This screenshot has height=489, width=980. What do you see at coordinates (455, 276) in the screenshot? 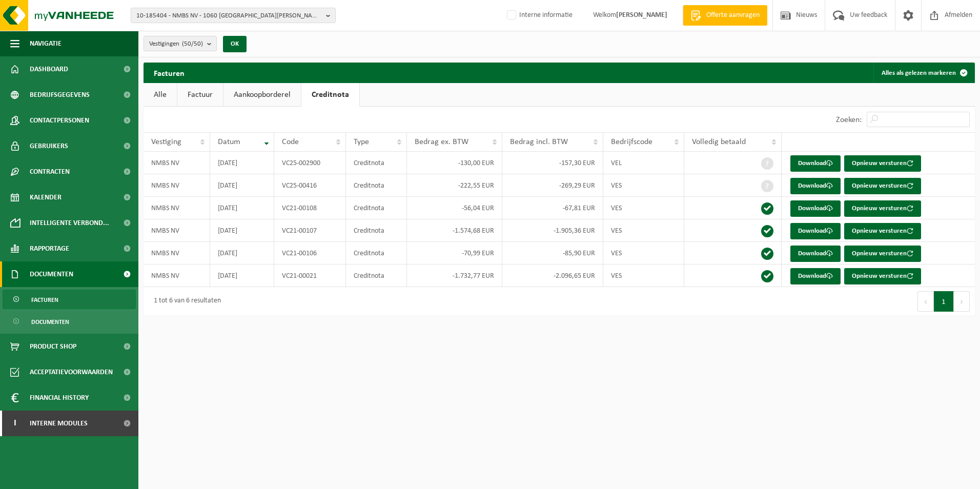
I see `td: -1.732,77 EUR` at bounding box center [455, 276].